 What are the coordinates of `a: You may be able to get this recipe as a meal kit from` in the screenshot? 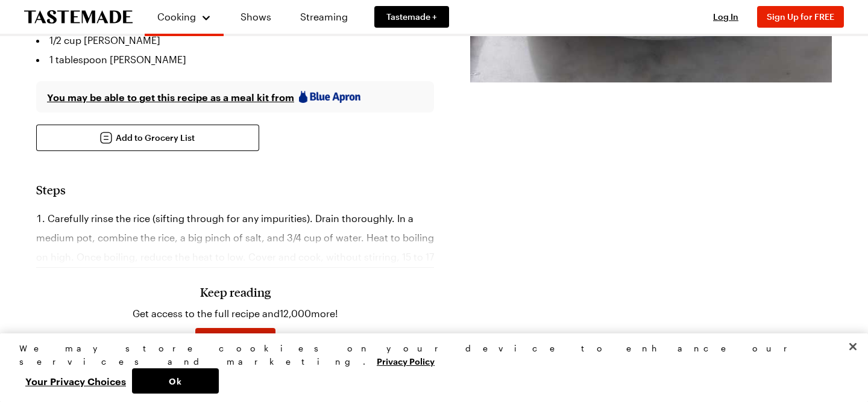 It's located at (235, 97).